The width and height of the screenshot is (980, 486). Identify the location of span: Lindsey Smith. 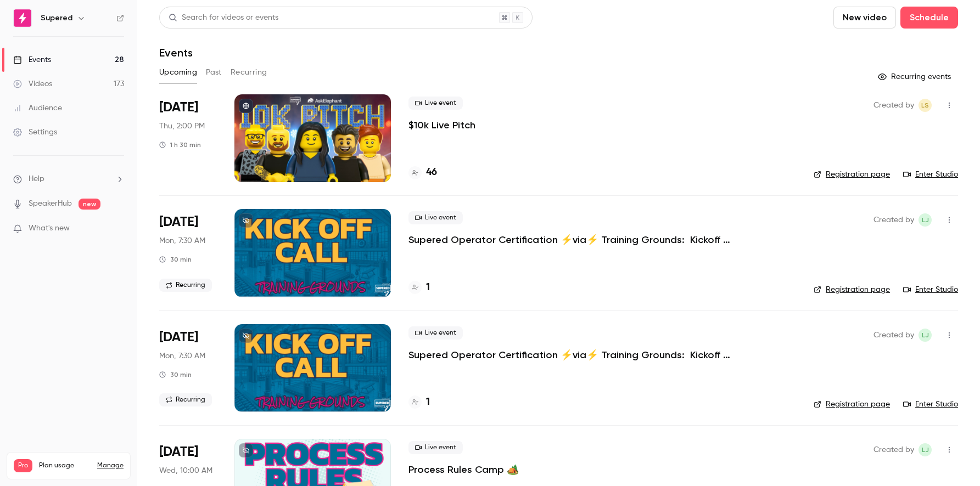
(925, 105).